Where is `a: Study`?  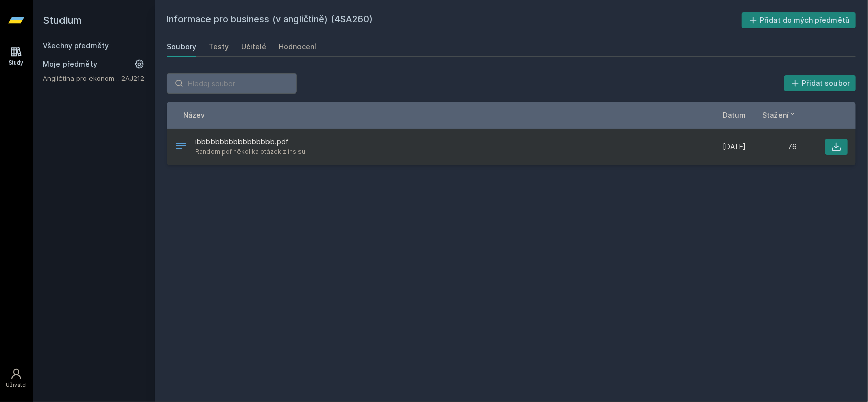
a: Study is located at coordinates (16, 56).